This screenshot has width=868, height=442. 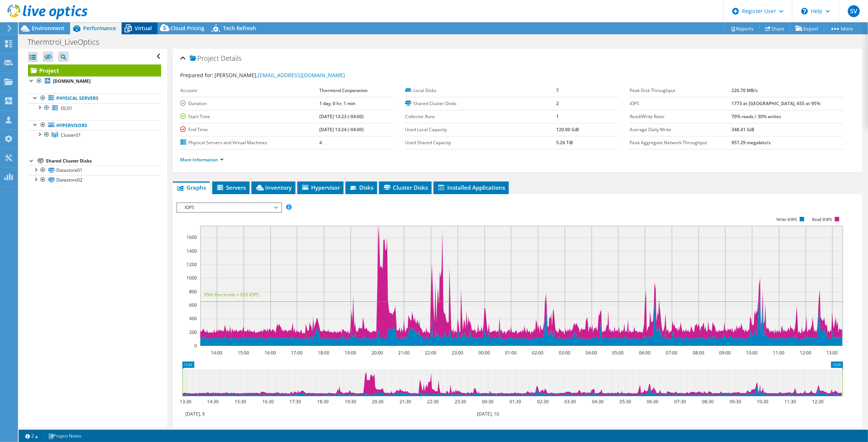 I want to click on span: IOPS, so click(x=229, y=207).